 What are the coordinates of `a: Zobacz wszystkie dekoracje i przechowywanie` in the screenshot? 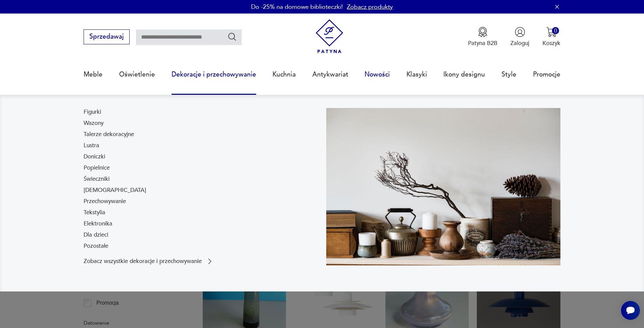 It's located at (149, 261).